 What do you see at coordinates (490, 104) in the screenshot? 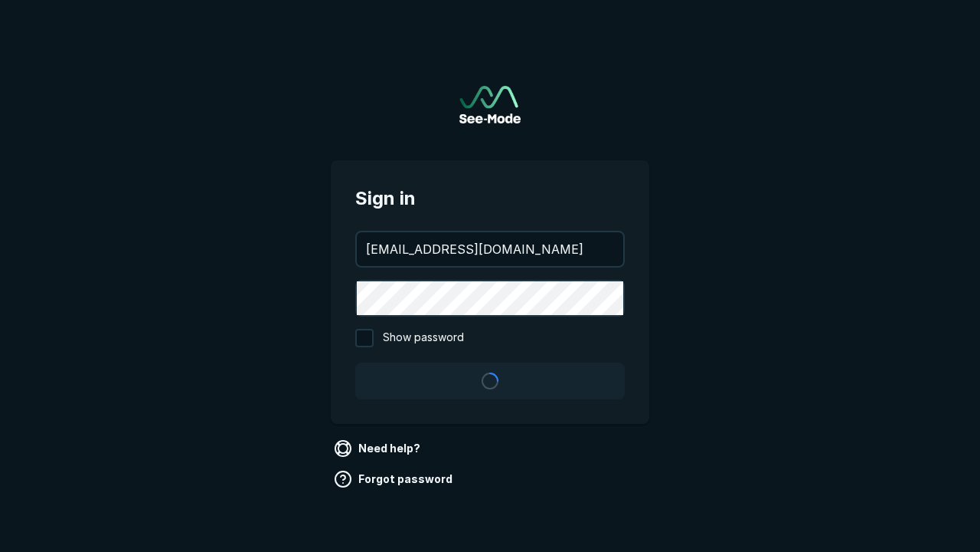
I see `img: See-Mode Logo` at bounding box center [490, 104].